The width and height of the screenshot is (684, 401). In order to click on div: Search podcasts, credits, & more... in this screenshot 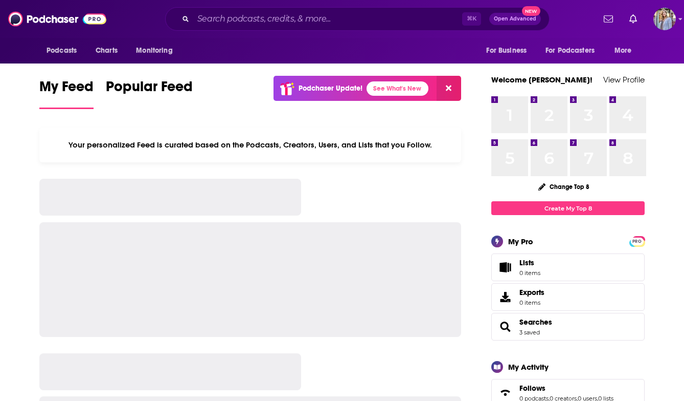, I will do `click(358, 19)`.